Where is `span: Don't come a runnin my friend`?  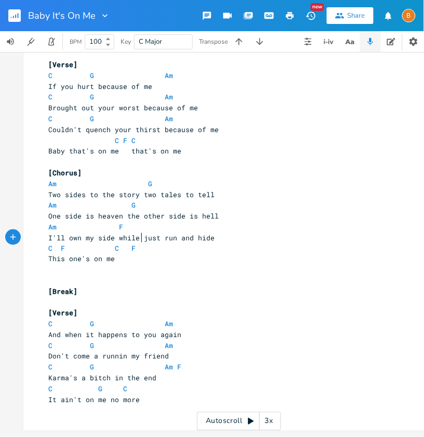
span: Don't come a runnin my friend is located at coordinates (109, 356).